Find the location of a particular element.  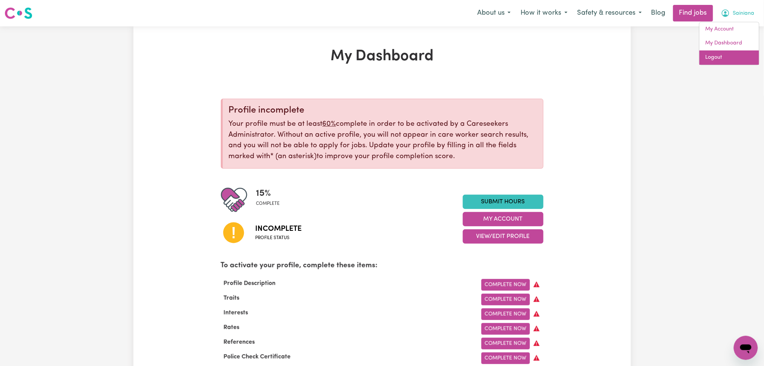

span: Interests is located at coordinates (236, 313).